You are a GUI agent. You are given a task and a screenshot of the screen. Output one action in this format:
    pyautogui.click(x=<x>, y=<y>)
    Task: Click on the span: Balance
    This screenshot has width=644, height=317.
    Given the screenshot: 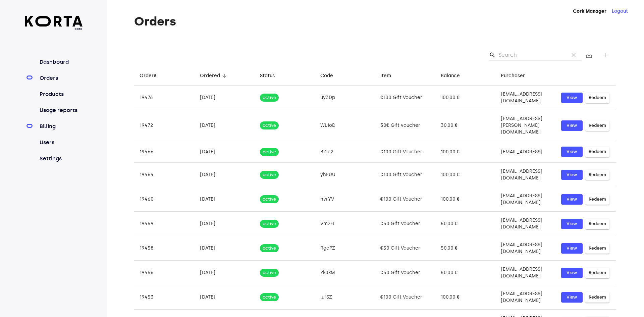 What is the action you would take?
    pyautogui.click(x=454, y=76)
    